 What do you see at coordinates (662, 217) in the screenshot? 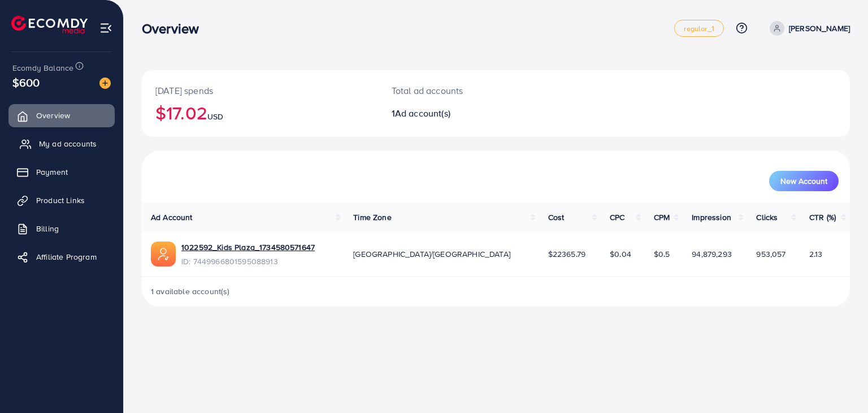
I see `span: CPM` at bounding box center [662, 217].